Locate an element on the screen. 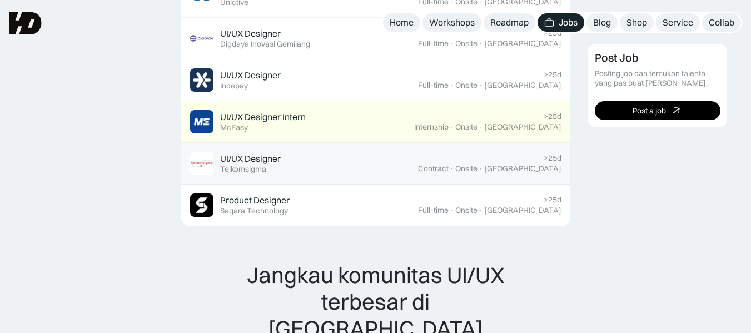  div: Roadmap is located at coordinates (509, 22).